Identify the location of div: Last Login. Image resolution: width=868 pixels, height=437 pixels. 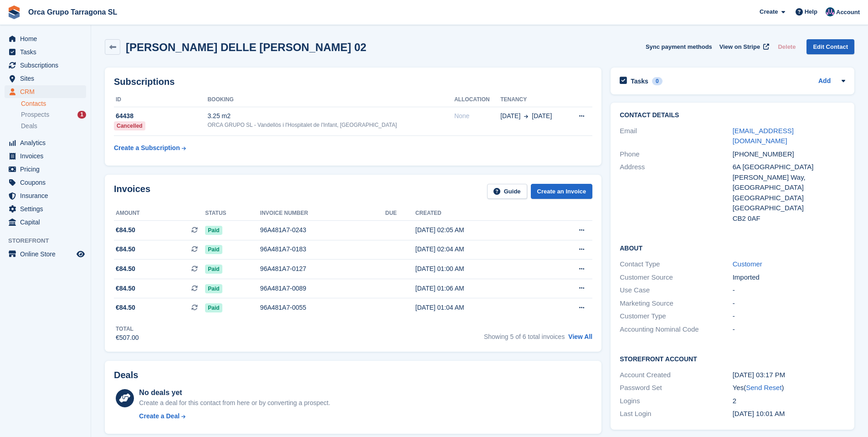
(676, 414).